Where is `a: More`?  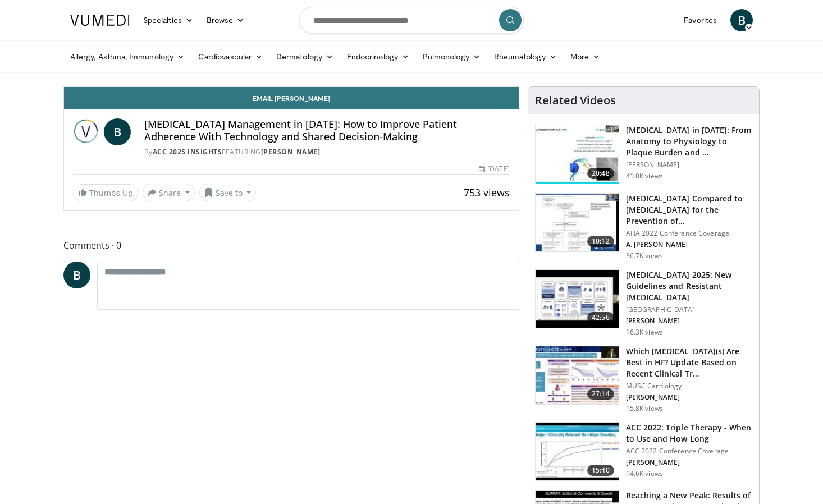 a: More is located at coordinates (585, 57).